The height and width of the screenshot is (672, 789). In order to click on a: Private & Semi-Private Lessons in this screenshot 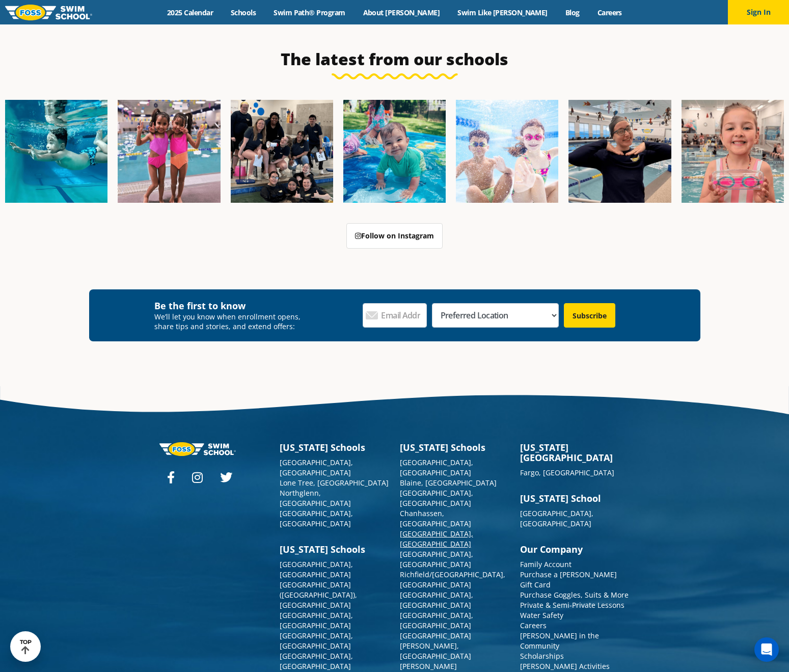, I will do `click(572, 605)`.